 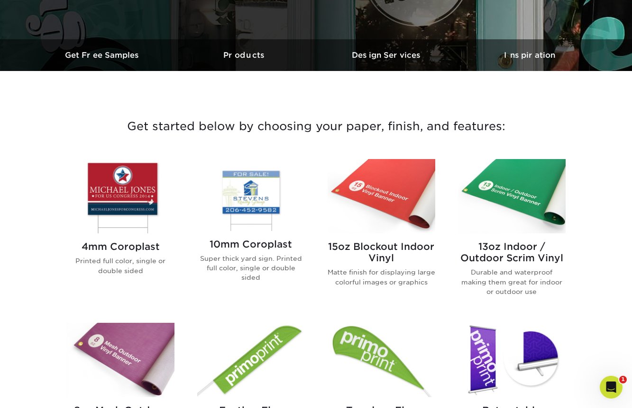 What do you see at coordinates (120, 266) in the screenshot?
I see `p: Printed full color, single or double sided` at bounding box center [120, 266].